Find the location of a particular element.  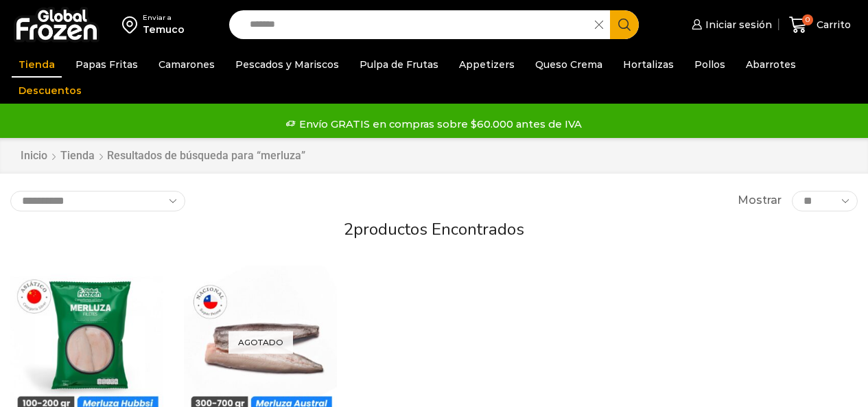

a: Papas Fritas is located at coordinates (106, 65).